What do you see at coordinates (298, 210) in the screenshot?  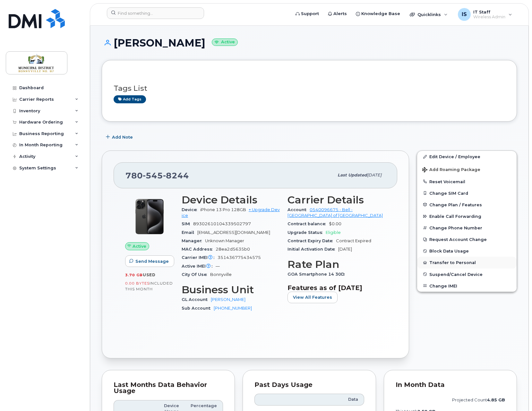 I see `span: Account` at bounding box center [298, 210].